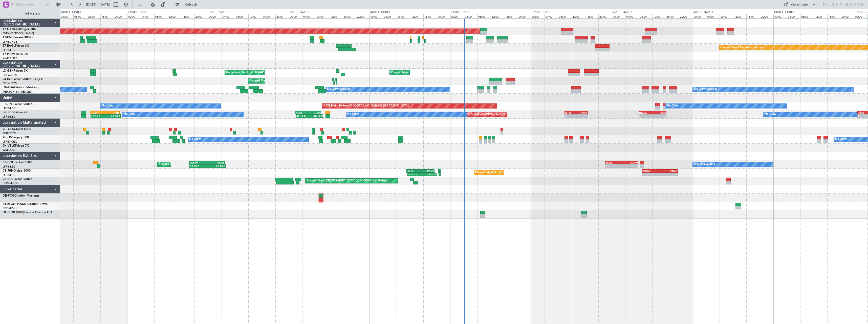 The width and height of the screenshot is (868, 324). Describe the element at coordinates (8, 29) in the screenshot. I see `span: T7-DYN` at that location.